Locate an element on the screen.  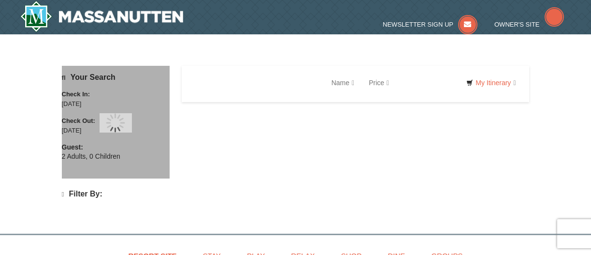
img: Massanutten Resort Logo is located at coordinates (102, 16).